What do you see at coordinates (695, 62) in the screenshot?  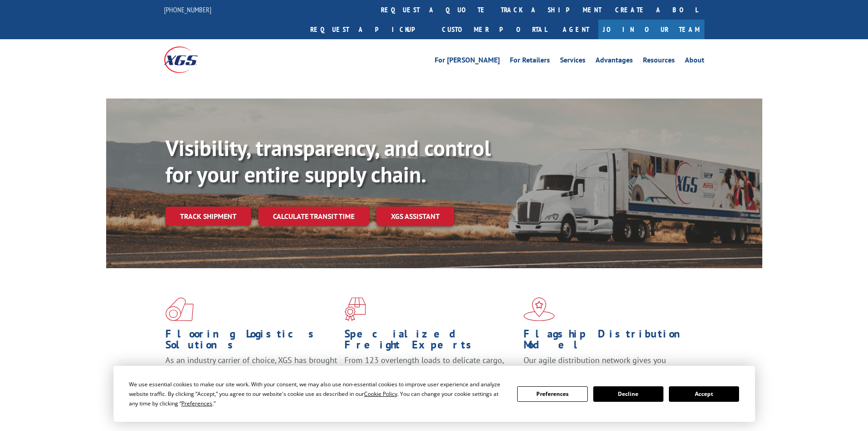 I see `a: About` at bounding box center [695, 62].